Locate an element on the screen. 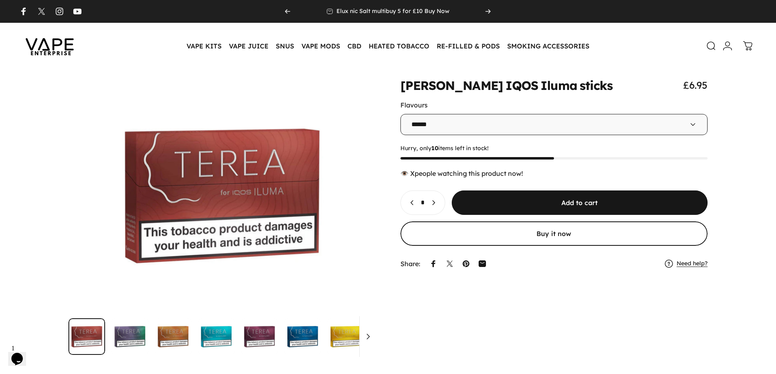  strong: 10 is located at coordinates (435, 148).